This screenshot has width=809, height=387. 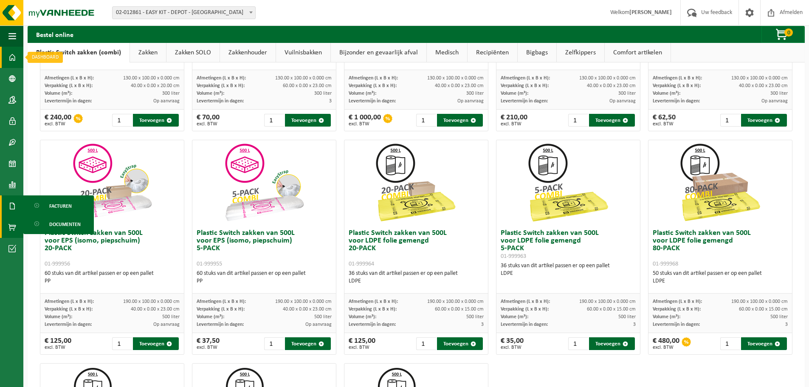 What do you see at coordinates (514, 256) in the screenshot?
I see `span: 01-999963` at bounding box center [514, 256].